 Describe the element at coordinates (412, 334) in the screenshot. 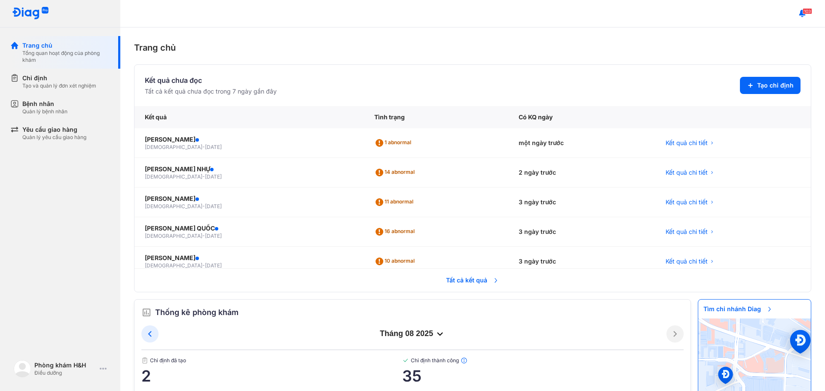

I see `div: tháng 08 2025` at that location.